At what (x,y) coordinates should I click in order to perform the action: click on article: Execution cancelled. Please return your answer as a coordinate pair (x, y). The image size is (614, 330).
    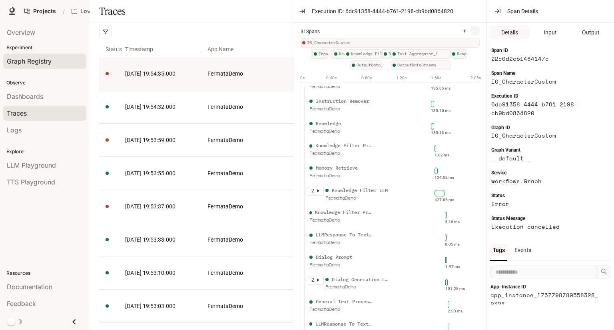
    Looking at the image, I should click on (545, 227).